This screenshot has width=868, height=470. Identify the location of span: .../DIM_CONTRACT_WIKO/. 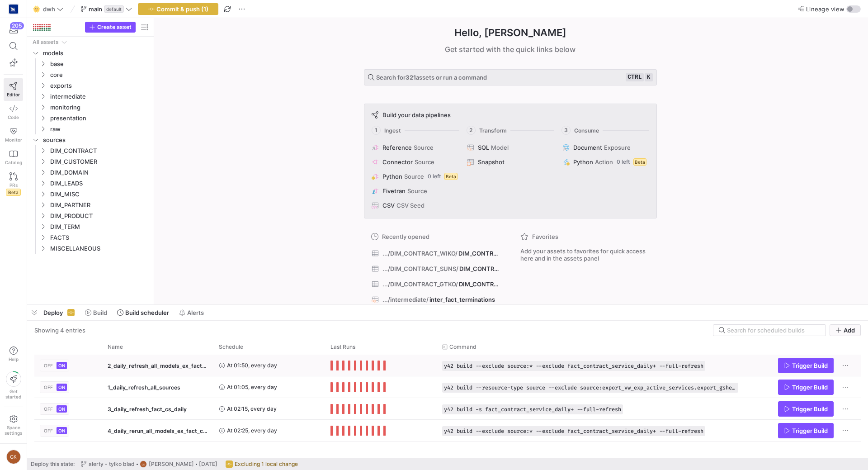
(420, 253).